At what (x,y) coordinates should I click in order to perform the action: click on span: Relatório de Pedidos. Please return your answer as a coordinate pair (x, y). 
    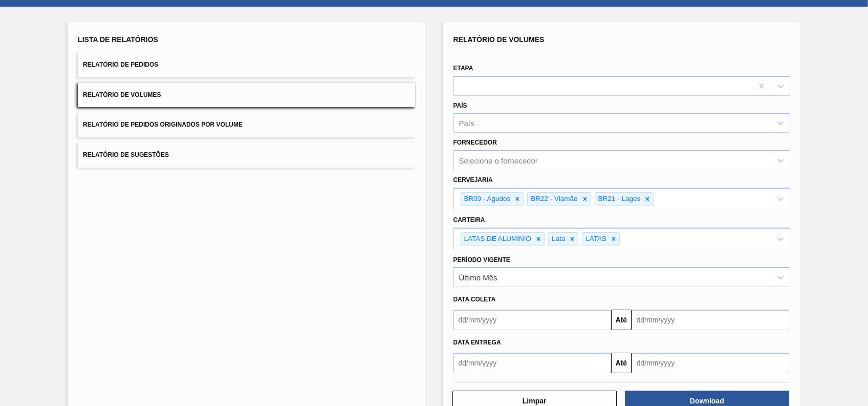
    Looking at the image, I should click on (121, 65).